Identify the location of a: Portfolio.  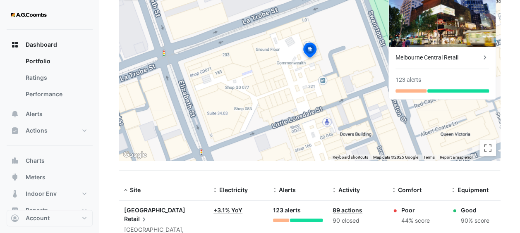
(56, 61).